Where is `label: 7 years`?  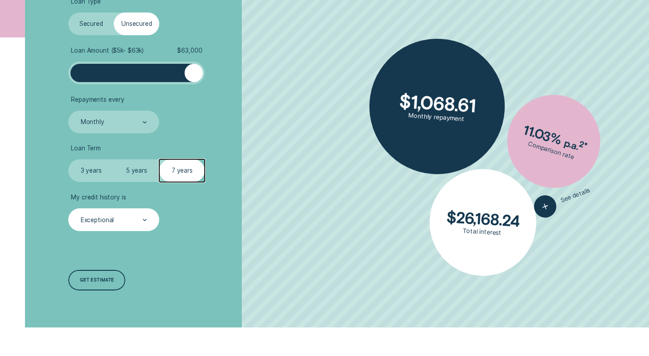 label: 7 years is located at coordinates (182, 170).